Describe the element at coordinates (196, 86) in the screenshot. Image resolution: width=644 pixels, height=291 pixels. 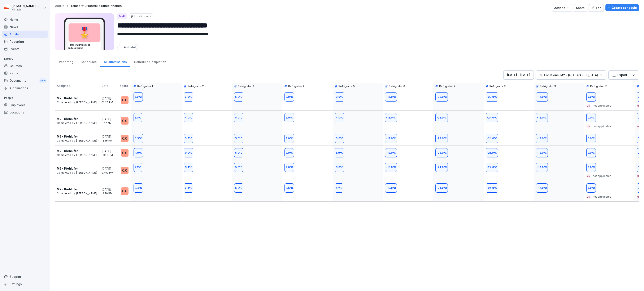
I see `p: Refrigrator 2` at that location.